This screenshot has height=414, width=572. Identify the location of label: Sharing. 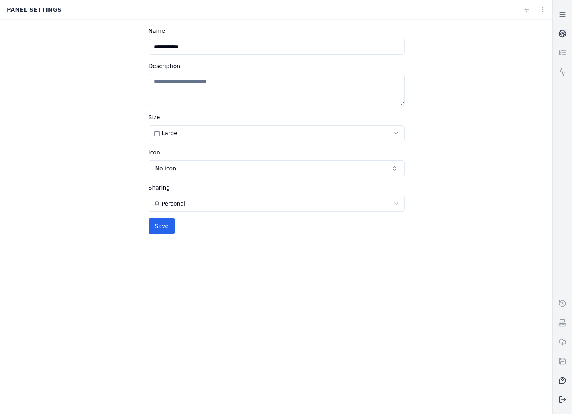
(159, 188).